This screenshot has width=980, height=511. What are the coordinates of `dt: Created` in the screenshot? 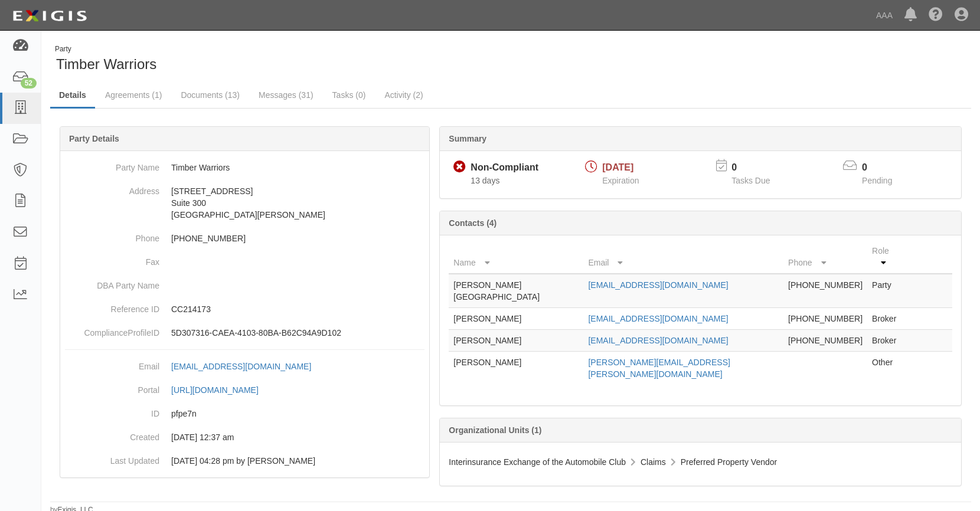 It's located at (112, 434).